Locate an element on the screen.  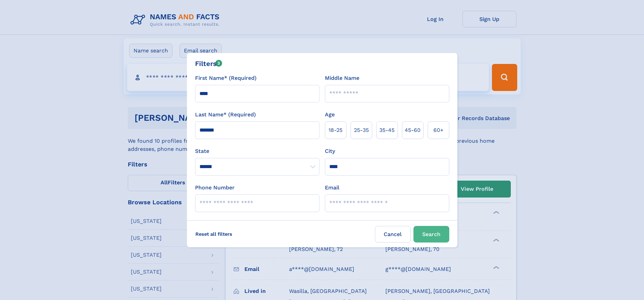
label: Reset all filters is located at coordinates (213, 234).